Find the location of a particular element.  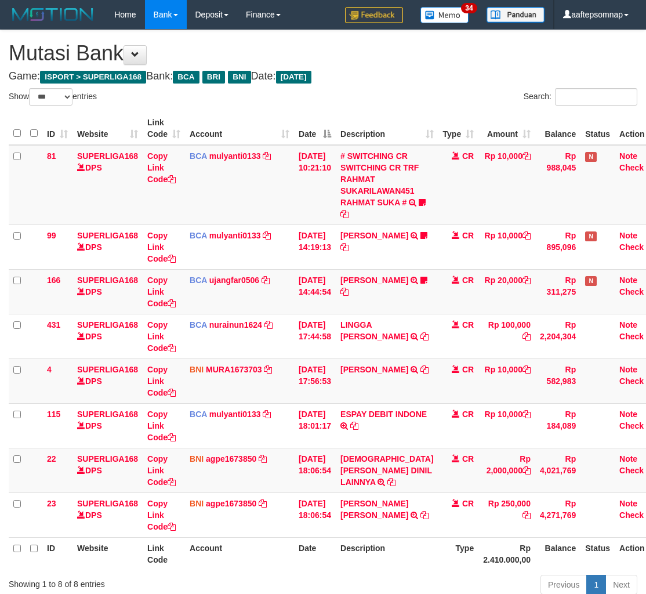

td: Rp 100,000 is located at coordinates (507, 336).